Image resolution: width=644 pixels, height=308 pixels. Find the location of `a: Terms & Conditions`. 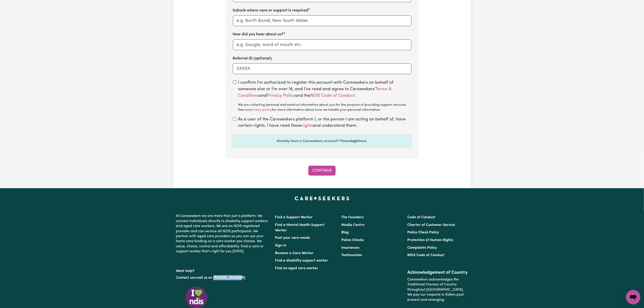

a: Terms & Conditions is located at coordinates (315, 92).